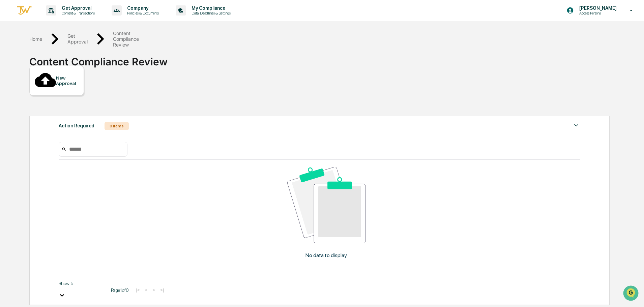 Image resolution: width=644 pixels, height=307 pixels. What do you see at coordinates (82, 283) in the screenshot?
I see `div: Show 5` at bounding box center [82, 283].